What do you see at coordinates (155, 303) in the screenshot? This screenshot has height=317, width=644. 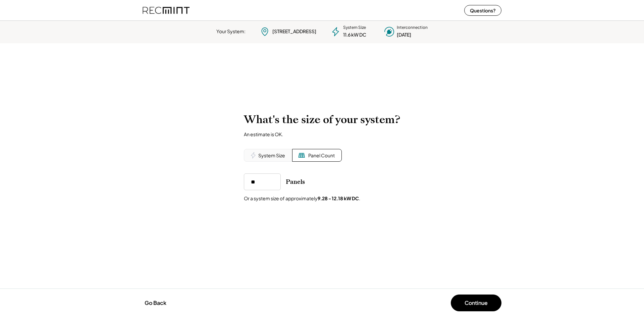 I see `button: Go Back` at bounding box center [155, 303].